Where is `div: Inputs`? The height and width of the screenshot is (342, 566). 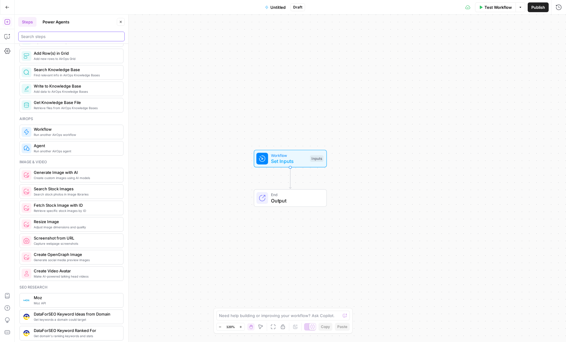 div: Inputs is located at coordinates (316, 159).